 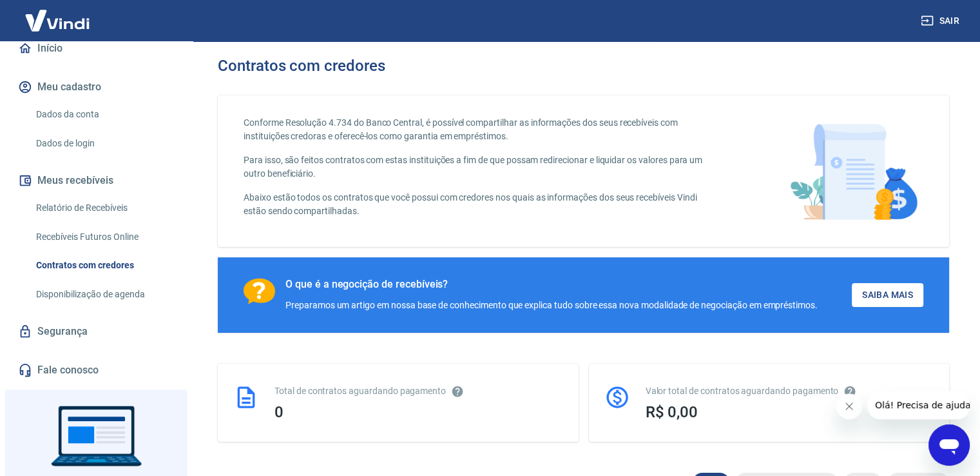 I want to click on div: Valor total de contratos aguardando pagamento, so click(x=789, y=391).